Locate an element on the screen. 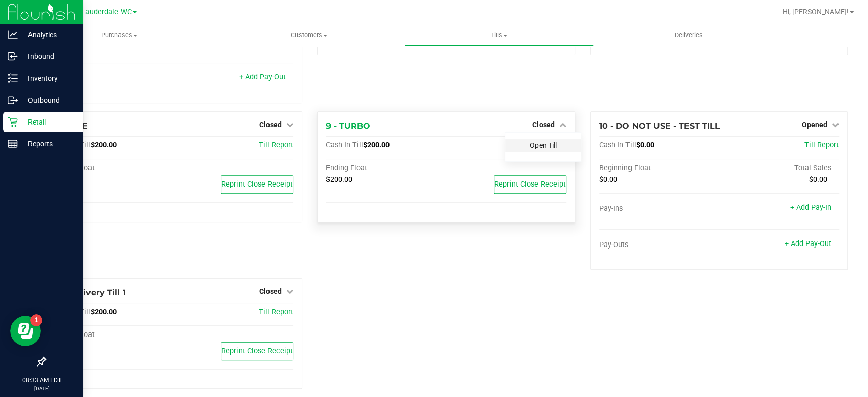  span: Opened is located at coordinates (815, 125).